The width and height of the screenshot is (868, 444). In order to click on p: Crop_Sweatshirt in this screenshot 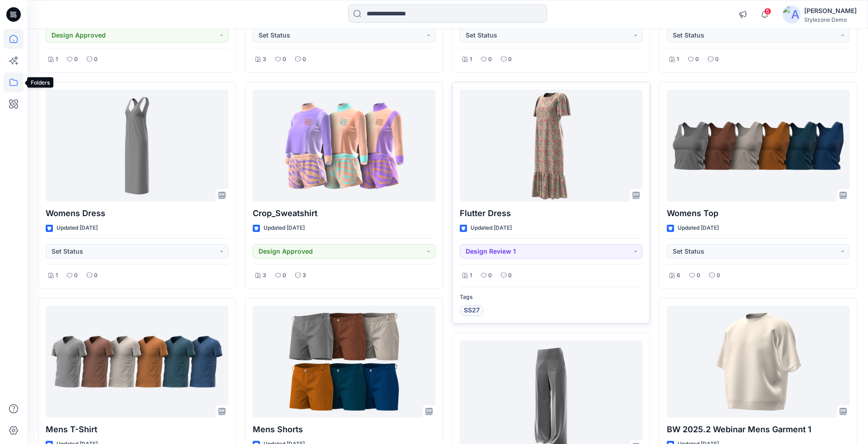, I will do `click(344, 213)`.